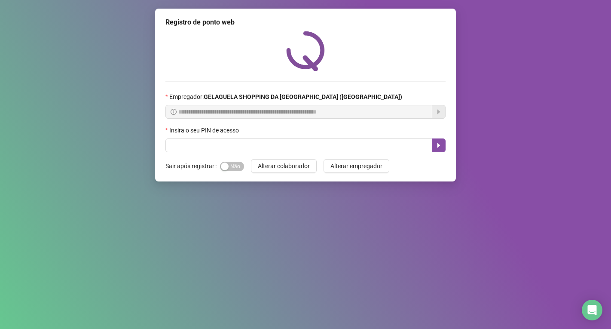 The height and width of the screenshot is (329, 611). I want to click on button: Alterar colaborador, so click(284, 166).